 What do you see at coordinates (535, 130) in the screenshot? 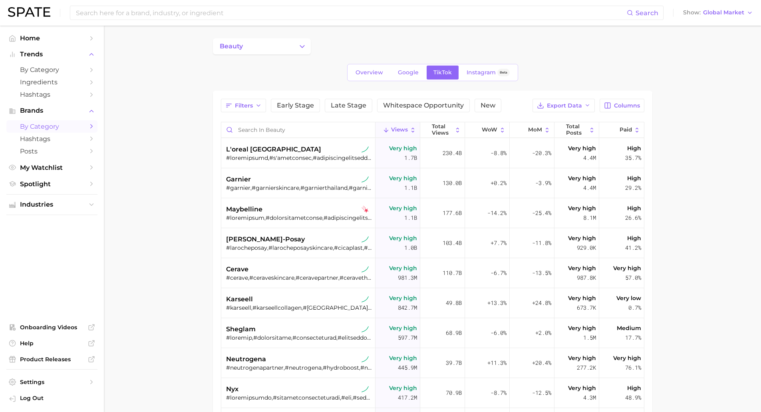
I see `span: MoM` at bounding box center [535, 130].